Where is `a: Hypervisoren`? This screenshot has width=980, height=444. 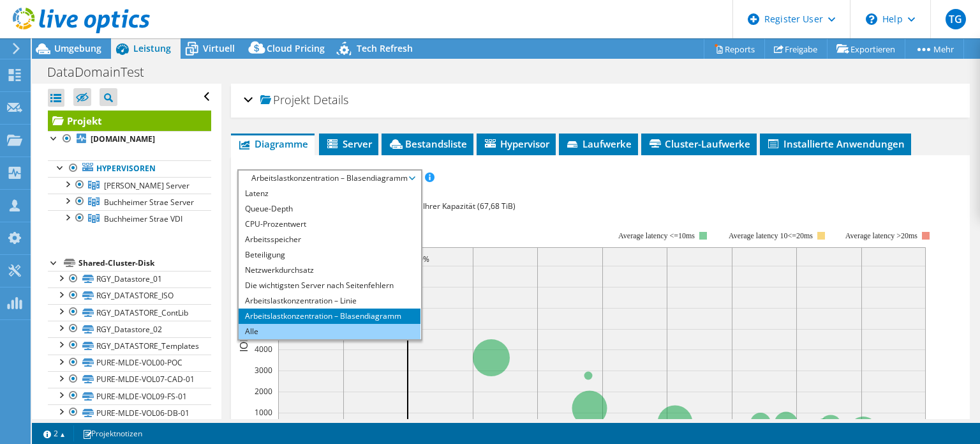
a: Hypervisoren is located at coordinates (129, 169).